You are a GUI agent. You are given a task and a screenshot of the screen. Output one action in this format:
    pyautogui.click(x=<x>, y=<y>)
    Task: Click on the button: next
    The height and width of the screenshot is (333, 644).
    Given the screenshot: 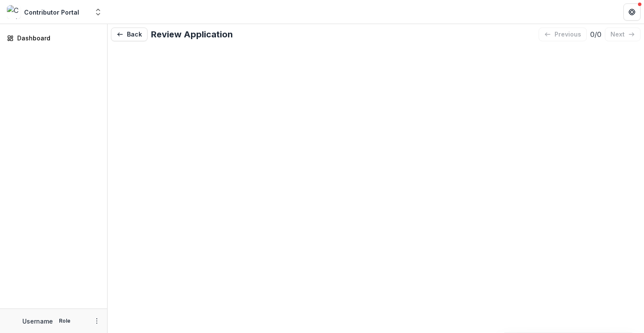 What is the action you would take?
    pyautogui.click(x=623, y=35)
    